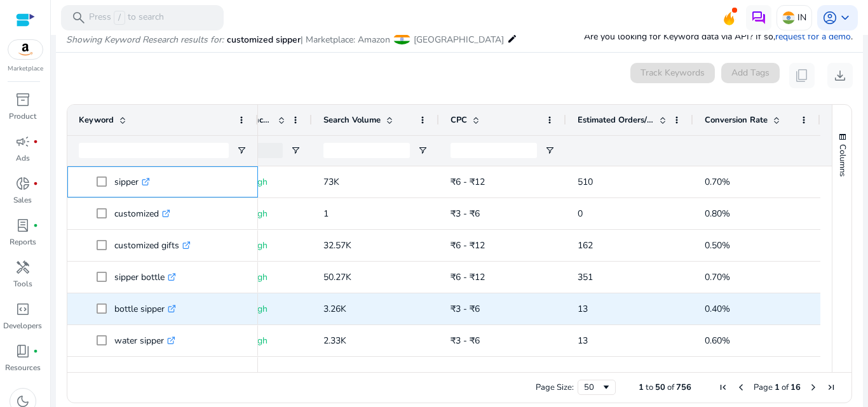  Describe the element at coordinates (23, 225) in the screenshot. I see `span: lab_profile` at that location.